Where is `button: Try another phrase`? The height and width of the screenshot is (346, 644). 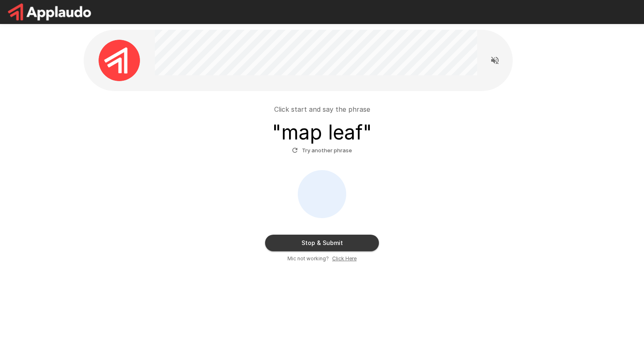
button: Try another phrase is located at coordinates (322, 150).